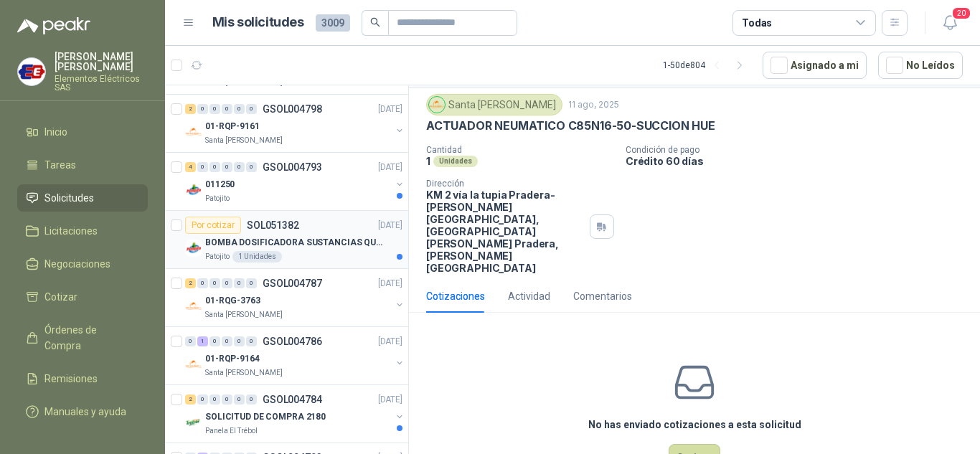 The image size is (980, 454). I want to click on button: 20, so click(950, 23).